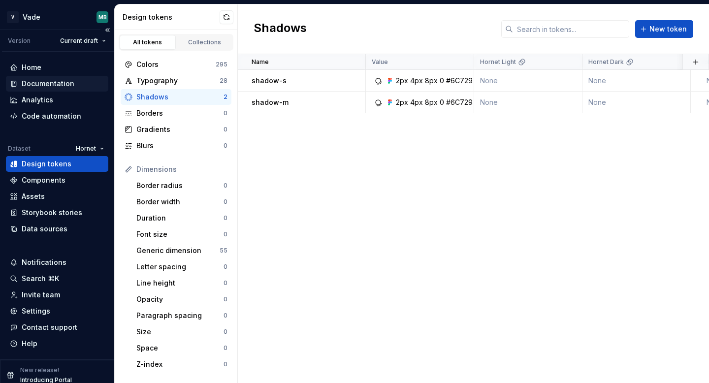  What do you see at coordinates (182, 234) in the screenshot?
I see `a: Font size0` at bounding box center [182, 234].